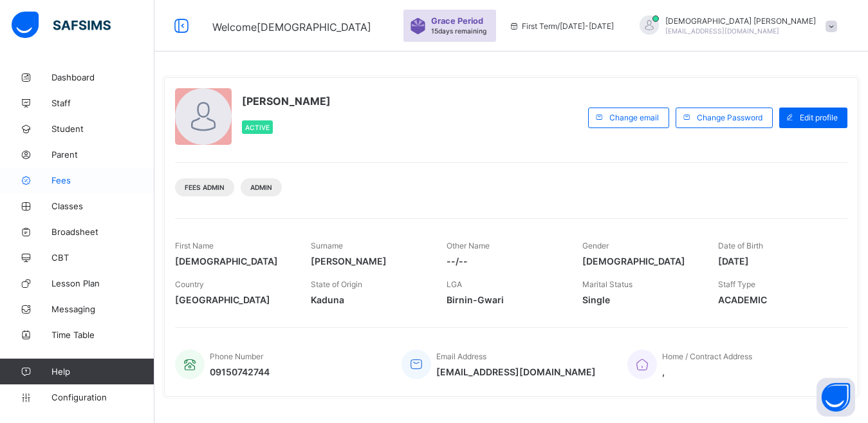 This screenshot has height=423, width=868. What do you see at coordinates (103, 103) in the screenshot?
I see `span: Staff` at bounding box center [103, 103].